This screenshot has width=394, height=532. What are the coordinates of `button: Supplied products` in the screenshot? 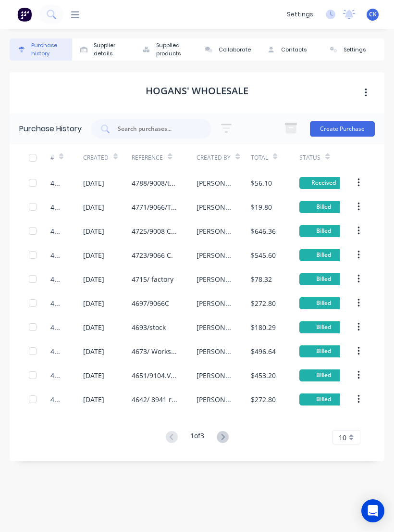 It's located at (166, 50).